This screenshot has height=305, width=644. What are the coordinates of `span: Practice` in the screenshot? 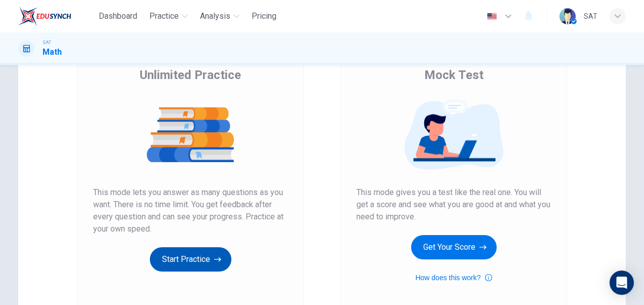 It's located at (164, 16).